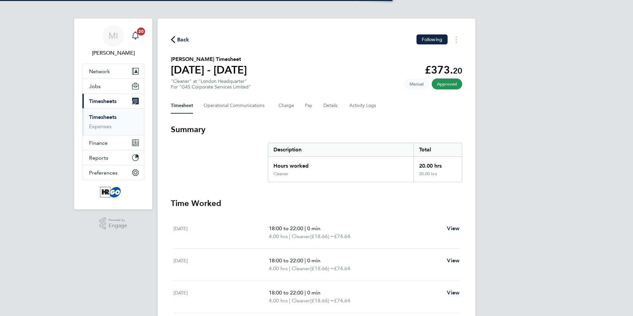  I want to click on span: Reports, so click(99, 158).